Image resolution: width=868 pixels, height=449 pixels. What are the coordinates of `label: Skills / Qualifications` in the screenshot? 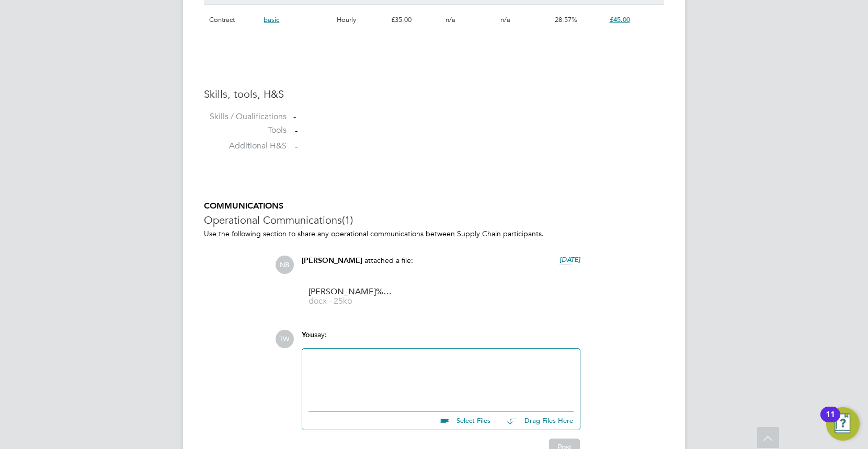 It's located at (245, 116).